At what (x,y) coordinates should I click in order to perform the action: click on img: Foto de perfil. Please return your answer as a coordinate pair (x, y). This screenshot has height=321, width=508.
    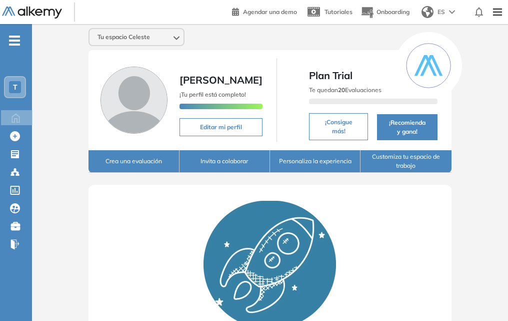
    Looking at the image, I should click on (134, 100).